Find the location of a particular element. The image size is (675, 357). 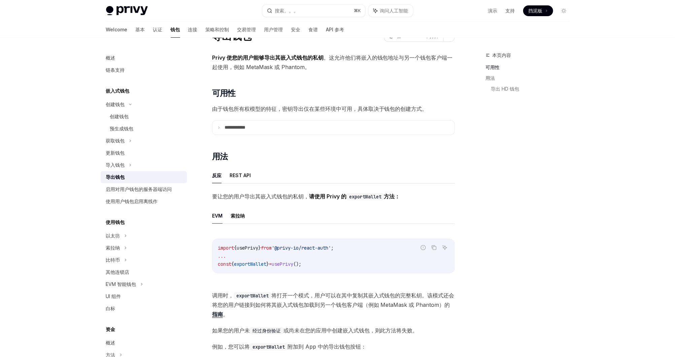

font: 连接 is located at coordinates (193, 30).